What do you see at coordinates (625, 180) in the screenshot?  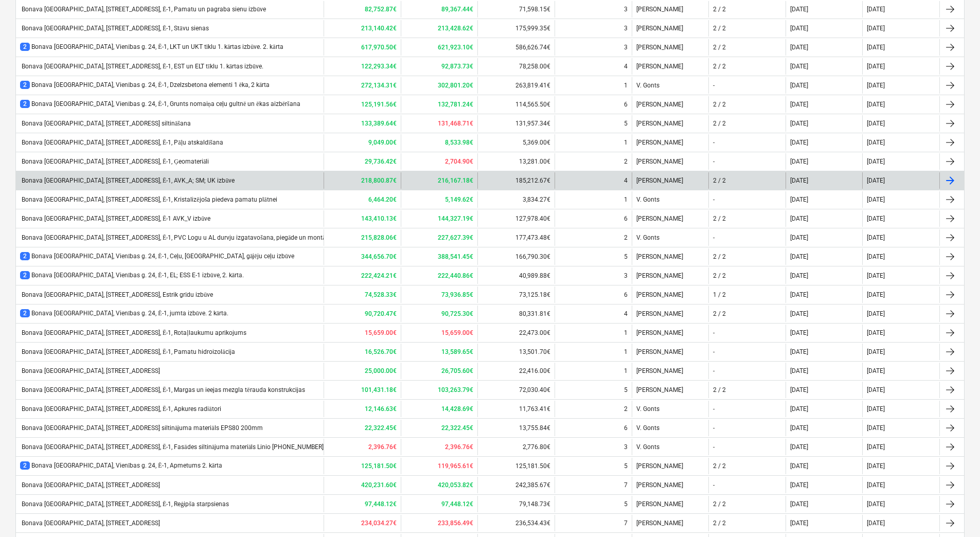 I see `div: 4` at bounding box center [625, 180].